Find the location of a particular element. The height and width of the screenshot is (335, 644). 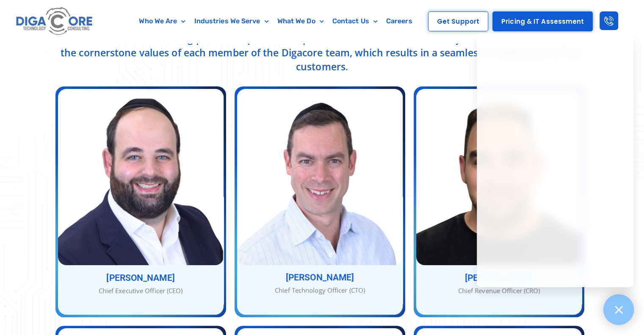

img: Digacore logo 1 is located at coordinates (55, 21).